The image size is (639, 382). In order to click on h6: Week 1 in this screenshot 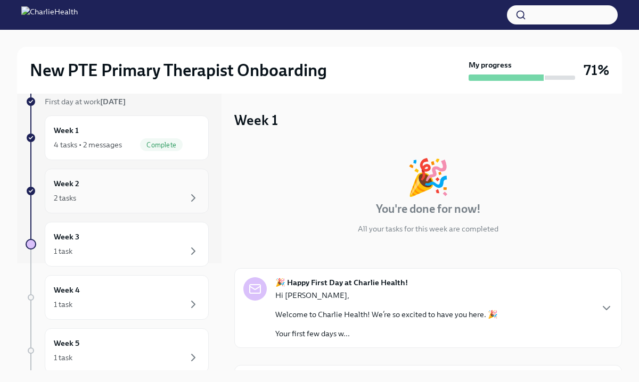, I will do `click(66, 130)`.